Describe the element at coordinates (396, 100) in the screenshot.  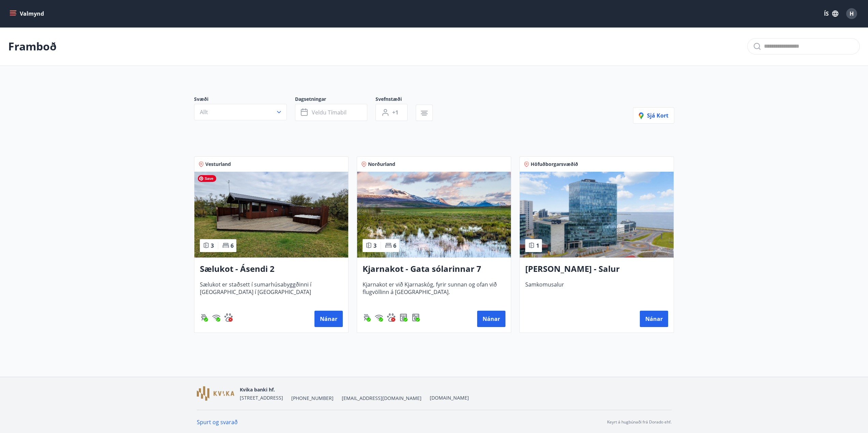
I see `span: Svefnstæði` at that location.